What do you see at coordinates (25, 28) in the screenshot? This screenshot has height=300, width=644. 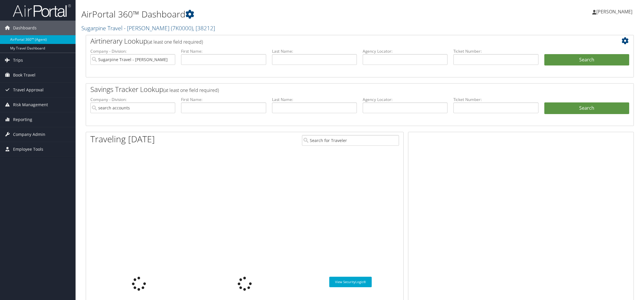 I see `span: Dashboards` at bounding box center [25, 28].